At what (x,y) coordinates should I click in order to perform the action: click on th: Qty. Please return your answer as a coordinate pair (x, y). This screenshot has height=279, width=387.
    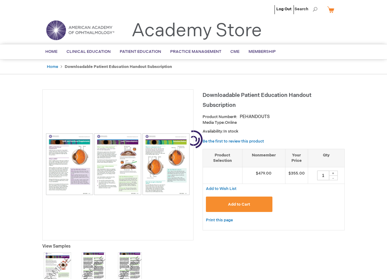
    Looking at the image, I should click on (326, 158).